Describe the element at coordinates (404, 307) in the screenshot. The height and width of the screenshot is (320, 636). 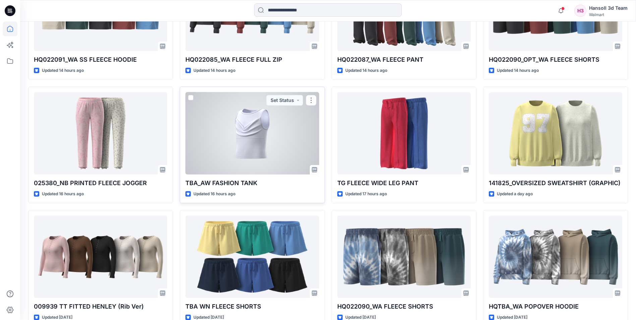
I see `p: HQ022090_WA FLEECE SHORTS` at that location.